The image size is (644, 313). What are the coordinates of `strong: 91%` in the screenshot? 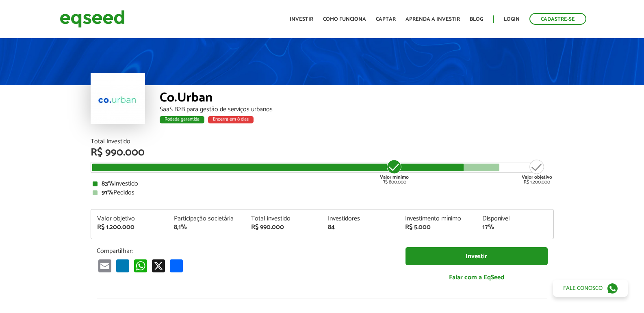 It's located at (107, 193).